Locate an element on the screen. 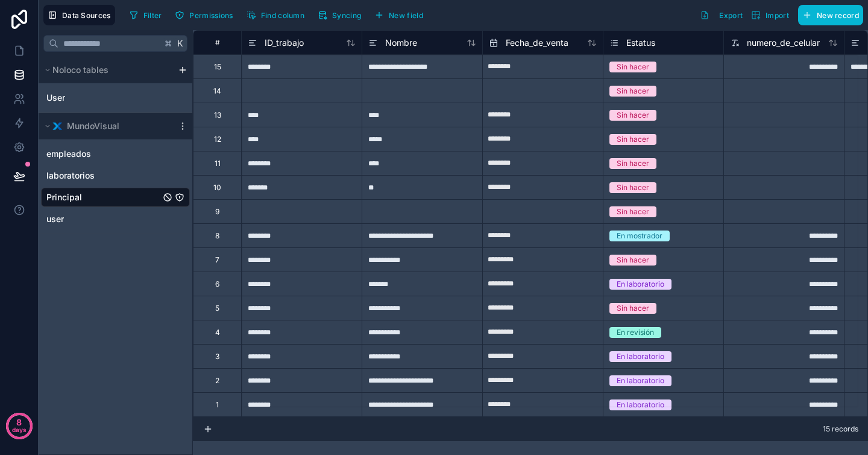 The height and width of the screenshot is (455, 868). button: Filter is located at coordinates (145, 15).